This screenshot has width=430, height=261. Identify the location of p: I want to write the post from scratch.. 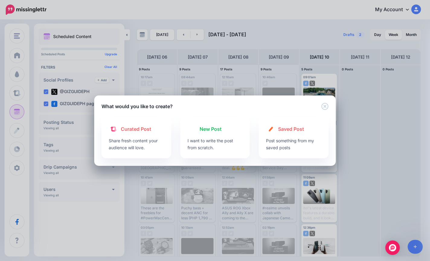
(215, 144).